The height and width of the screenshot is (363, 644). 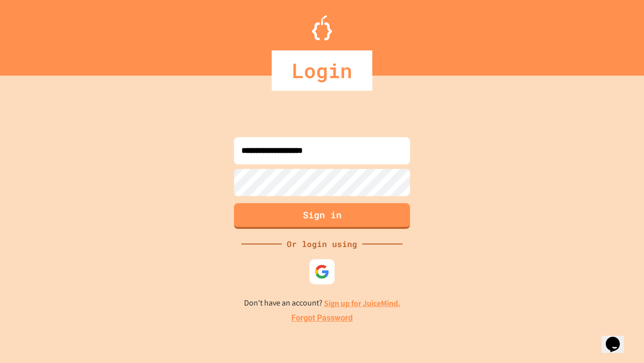 What do you see at coordinates (322, 70) in the screenshot?
I see `div: Login` at bounding box center [322, 70].